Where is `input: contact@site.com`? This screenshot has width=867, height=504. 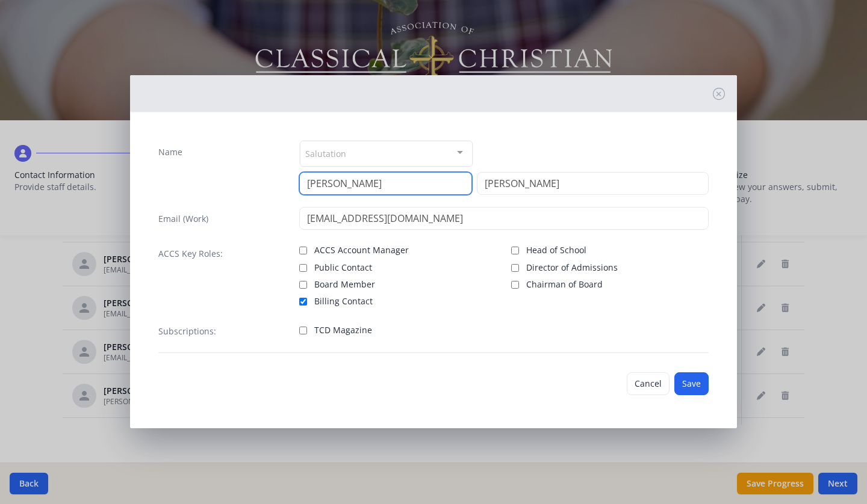 input: contact@site.com is located at coordinates (504, 219).